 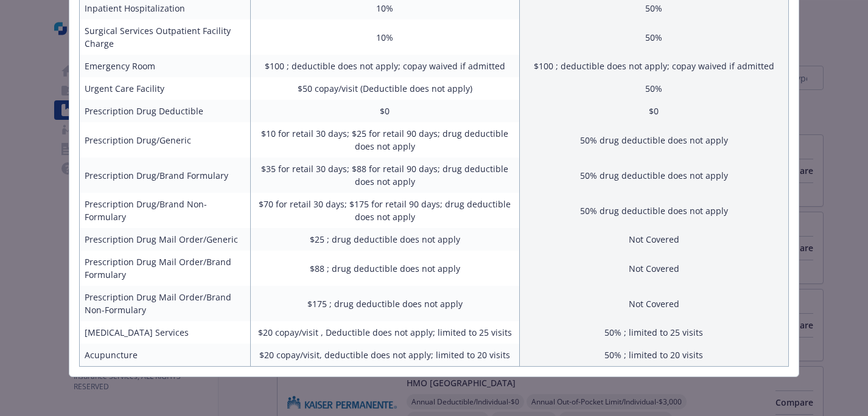 What do you see at coordinates (385, 332) in the screenshot?
I see `td: $20 copay/visit , Deductible does not apply; limited to 25 visits` at bounding box center [385, 332].